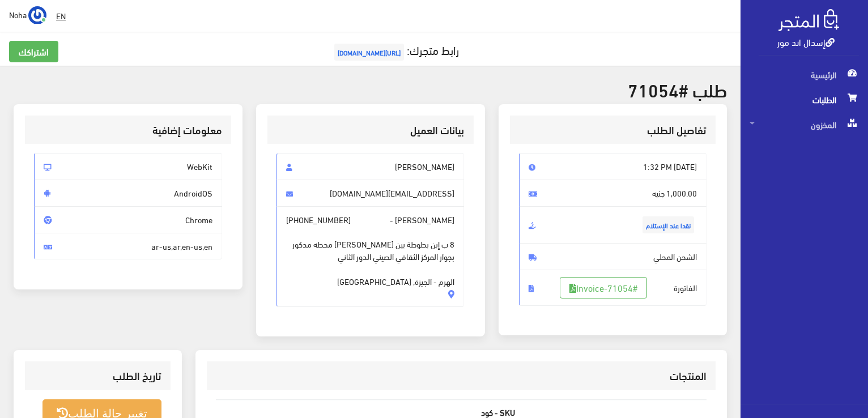 This screenshot has height=418, width=868. What do you see at coordinates (804, 99) in the screenshot?
I see `a: الطلبات` at bounding box center [804, 99].